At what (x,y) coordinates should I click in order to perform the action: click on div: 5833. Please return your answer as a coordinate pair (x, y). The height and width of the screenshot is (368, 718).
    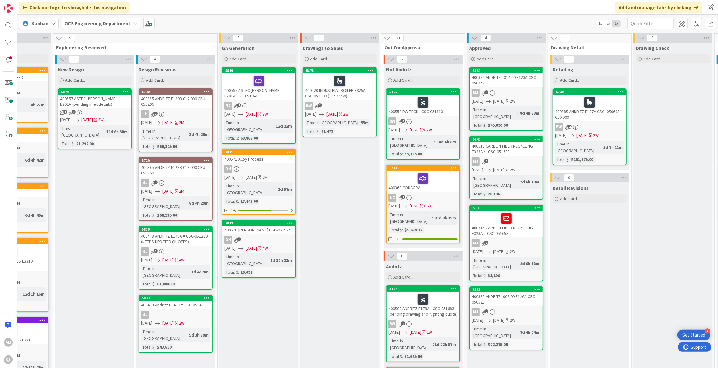
    Looking at the image, I should click on (177, 298).